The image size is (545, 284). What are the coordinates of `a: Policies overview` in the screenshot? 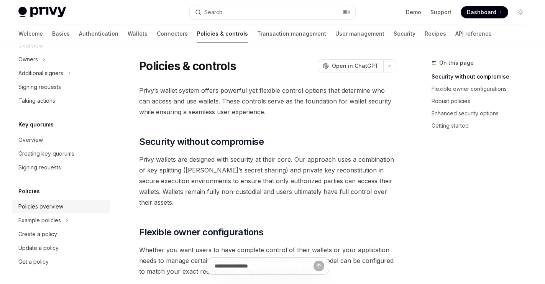 It's located at (61, 207).